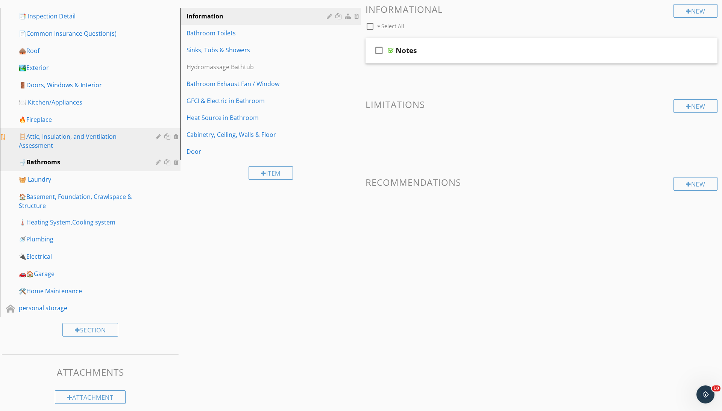 The height and width of the screenshot is (411, 722). What do you see at coordinates (258, 67) in the screenshot?
I see `div: Hydromassage Bathtub` at bounding box center [258, 67].